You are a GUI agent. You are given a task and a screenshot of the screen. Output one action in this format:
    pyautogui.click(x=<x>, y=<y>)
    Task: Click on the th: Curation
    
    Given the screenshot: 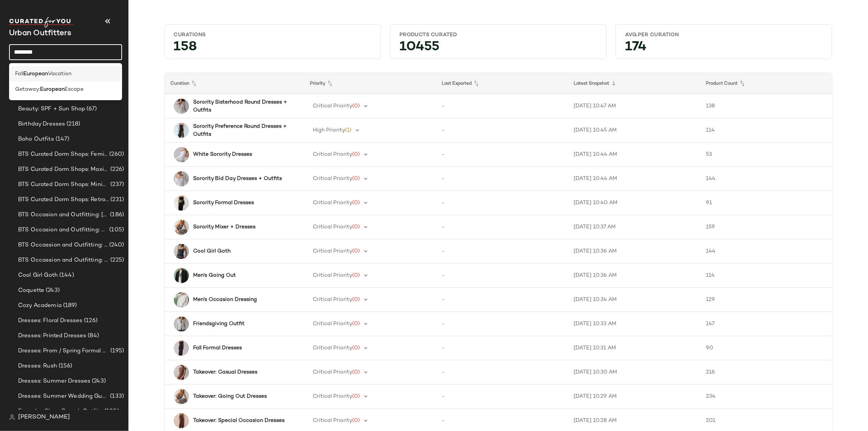 What is the action you would take?
    pyautogui.click(x=234, y=83)
    